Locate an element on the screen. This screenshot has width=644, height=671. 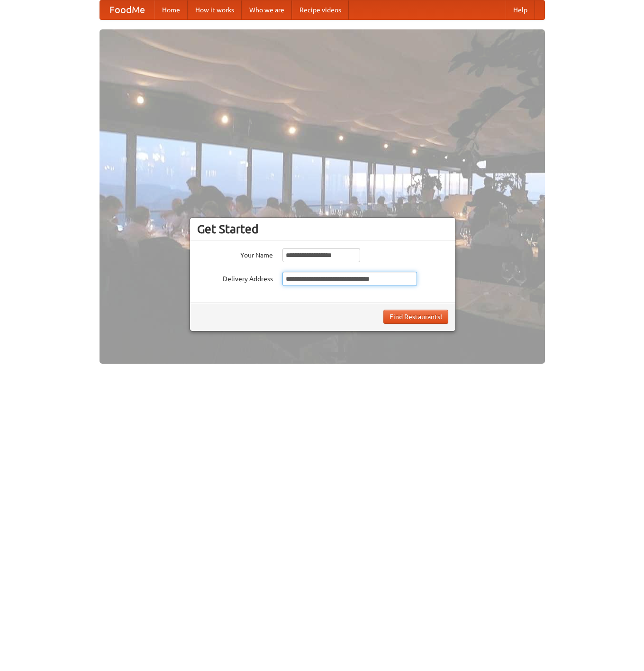
a: Who we are is located at coordinates (267, 10).